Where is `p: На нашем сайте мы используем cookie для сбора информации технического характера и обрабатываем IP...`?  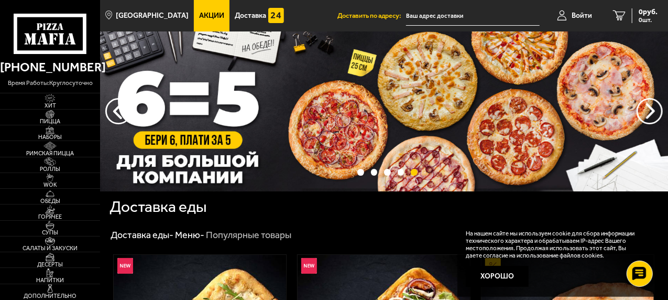
p: На нашем сайте мы используем cookie для сбора информации технического характера и обрабатываем IP... is located at coordinates (554, 244).